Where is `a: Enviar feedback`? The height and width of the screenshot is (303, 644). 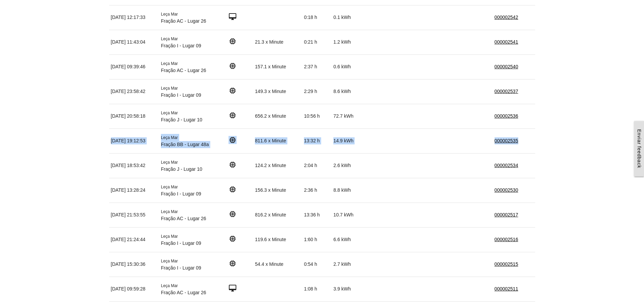 a: Enviar feedback is located at coordinates (639, 149).